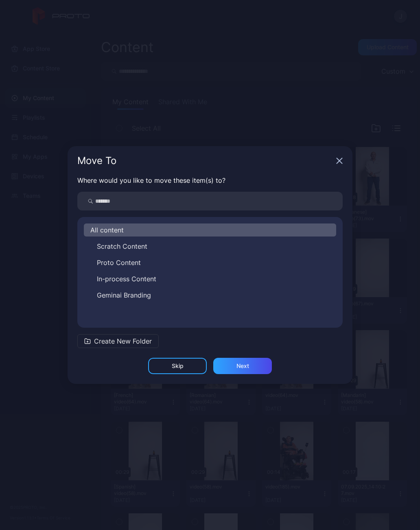 The width and height of the screenshot is (420, 530). Describe the element at coordinates (127, 278) in the screenshot. I see `span: In-process Content` at that location.